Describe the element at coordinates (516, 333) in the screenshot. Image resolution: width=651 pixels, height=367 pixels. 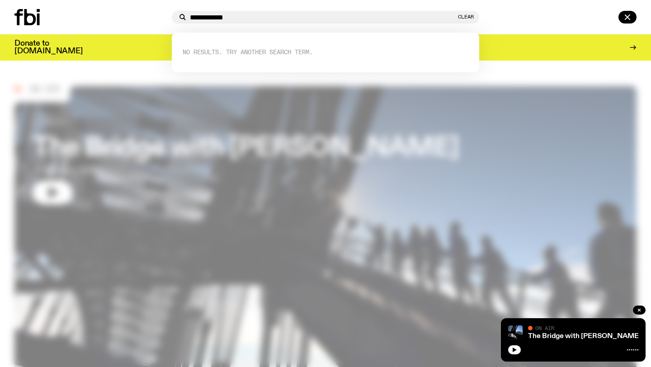
I see `img: People climb Sydney's Harbour Bridge` at that location.